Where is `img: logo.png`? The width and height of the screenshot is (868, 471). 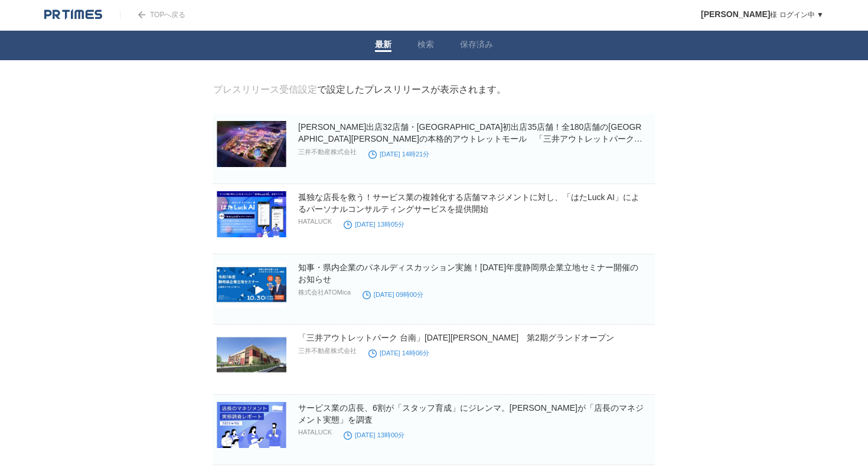 img: logo.png is located at coordinates (73, 15).